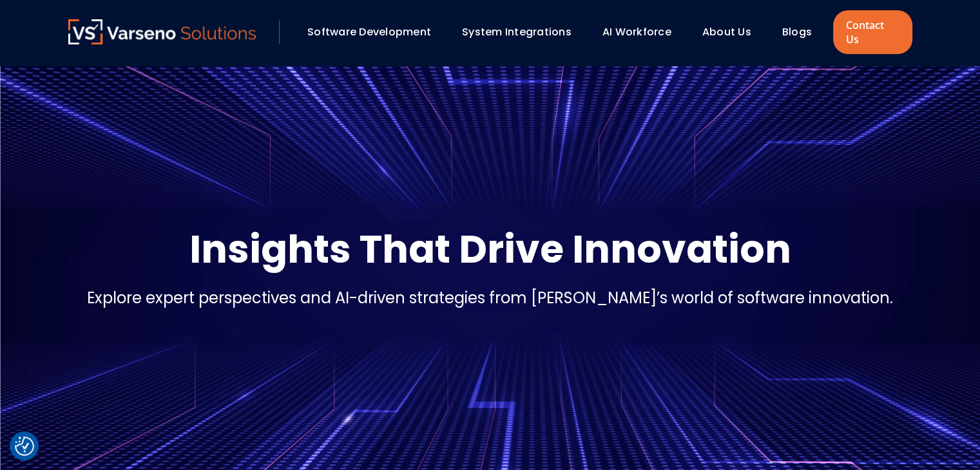 The image size is (980, 470). Describe the element at coordinates (637, 32) in the screenshot. I see `a: AI Workforce` at that location.